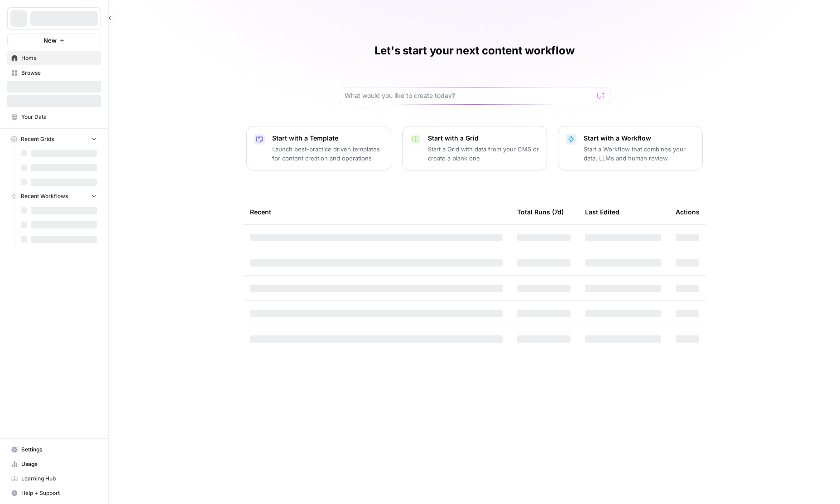  What do you see at coordinates (54, 478) in the screenshot?
I see `a: Learning Hub` at bounding box center [54, 478].